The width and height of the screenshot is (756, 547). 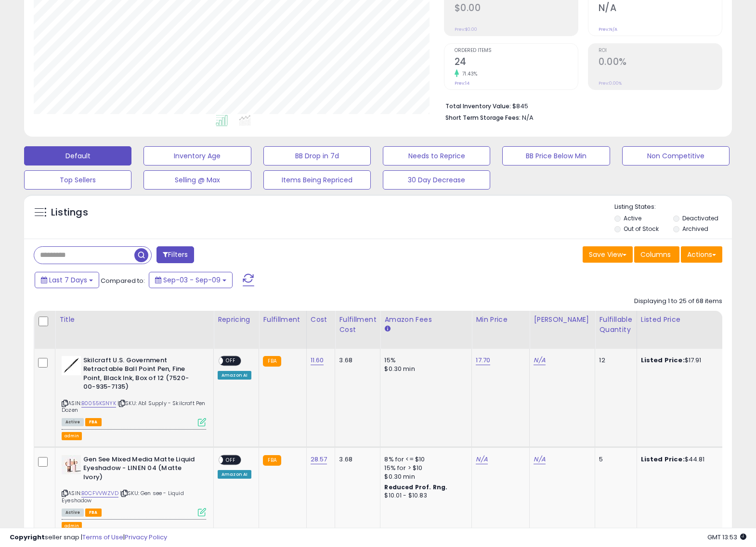 What do you see at coordinates (700, 218) in the screenshot?
I see `label: Deactivated` at bounding box center [700, 218].